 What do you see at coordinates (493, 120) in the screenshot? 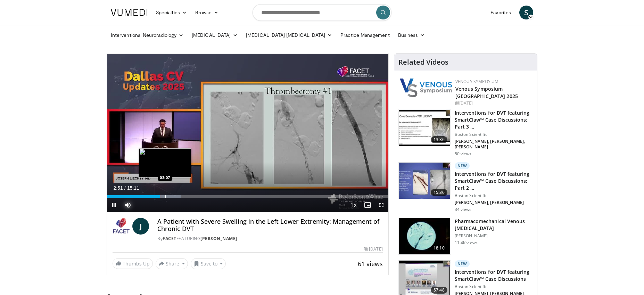
I see `h3: Interventions for DVT featuring SmartClaw™ Case Discussions: Part 3 …` at bounding box center [493, 120].